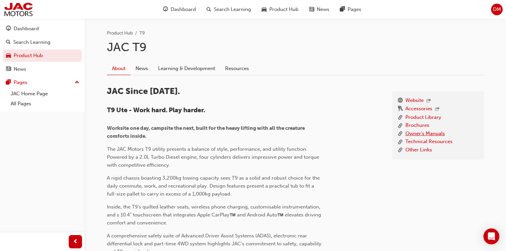 The height and width of the screenshot is (251, 506). Describe the element at coordinates (280, 9) in the screenshot. I see `a: car-iconProduct Hub` at that location.